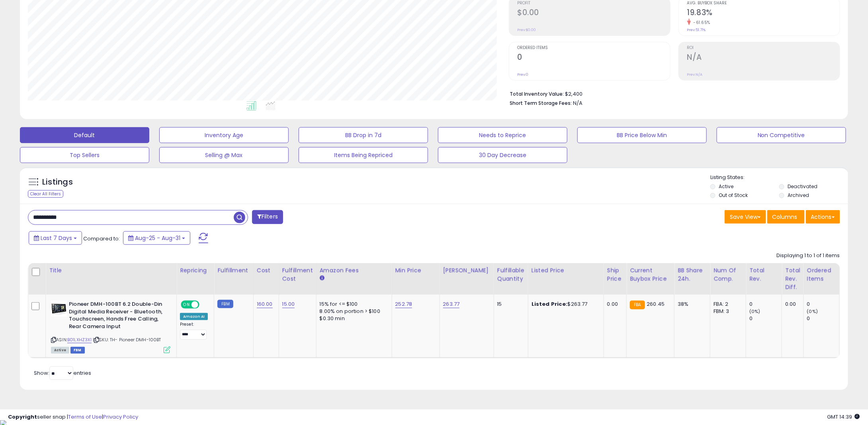 The width and height of the screenshot is (868, 425). Describe the element at coordinates (550, 304) in the screenshot. I see `b: Listed Price:` at that location.